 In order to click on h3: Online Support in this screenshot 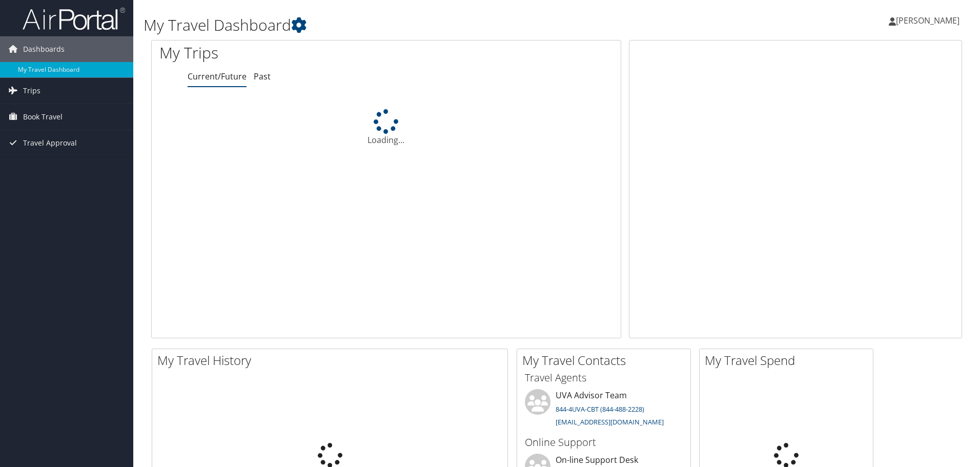, I will do `click(604, 443)`.